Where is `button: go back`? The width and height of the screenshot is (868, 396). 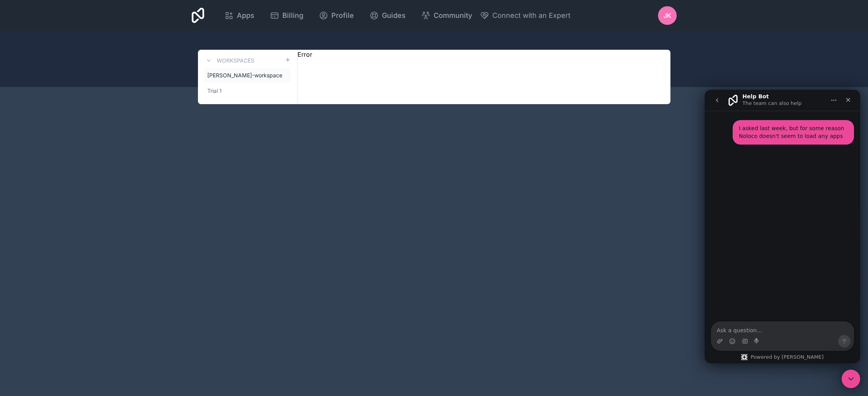
button: go back is located at coordinates (12, 11).